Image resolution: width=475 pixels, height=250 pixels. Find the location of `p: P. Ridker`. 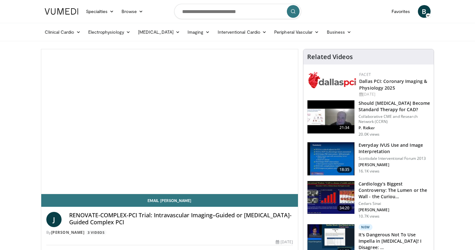

p: P. Ridker is located at coordinates (394, 128).